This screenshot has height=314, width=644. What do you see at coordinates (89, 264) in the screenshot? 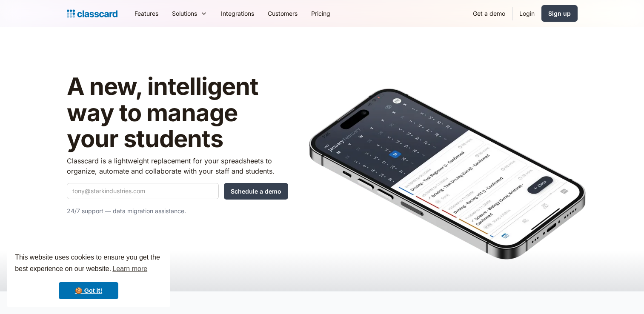
I see `span: This website uses cookies to ensure you get the best experience on our website.` at bounding box center [89, 264].